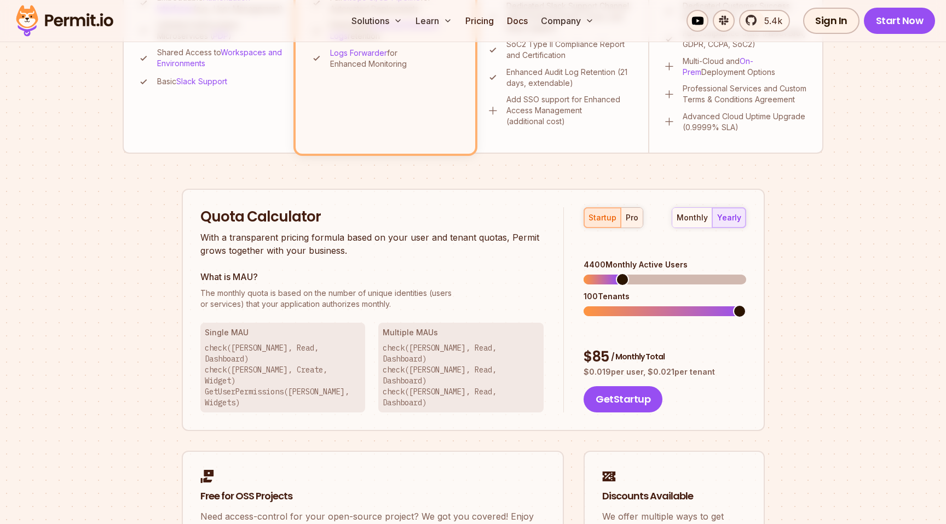 This screenshot has height=524, width=946. I want to click on p: Multi-Cloud and Deployment Options, so click(745, 67).